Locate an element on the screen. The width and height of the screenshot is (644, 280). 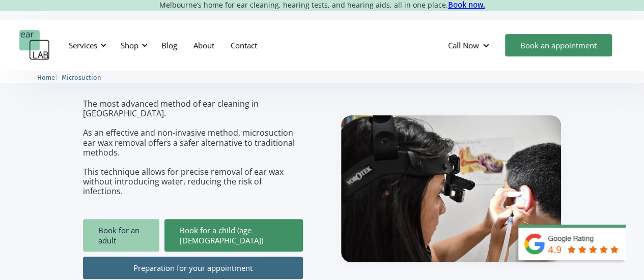
a: About is located at coordinates (203, 46).